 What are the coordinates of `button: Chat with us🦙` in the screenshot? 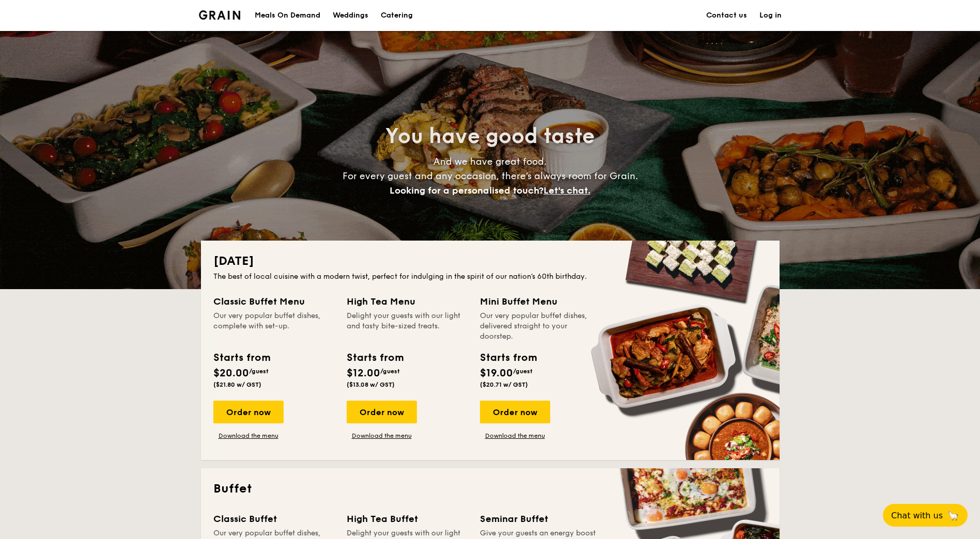 It's located at (925, 515).